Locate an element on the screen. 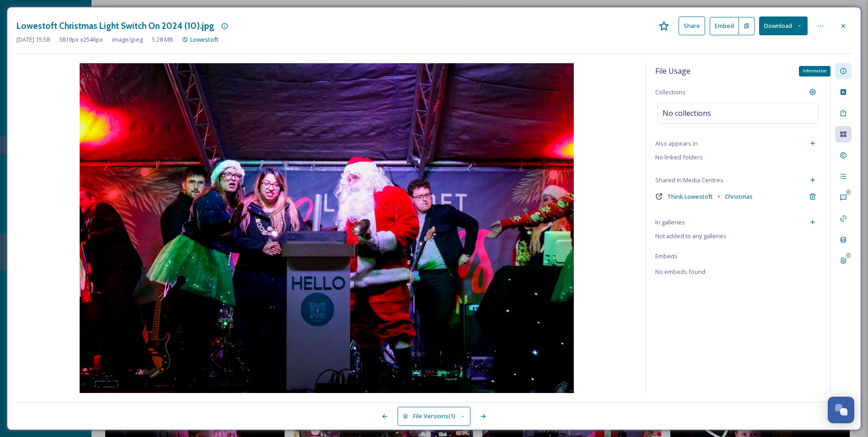  button: Download is located at coordinates (783, 26).